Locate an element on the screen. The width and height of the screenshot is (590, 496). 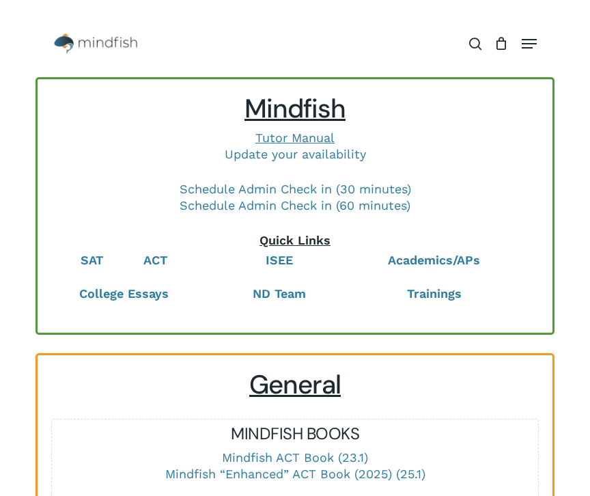
h5: MINDFISH BOOKS is located at coordinates (295, 434).